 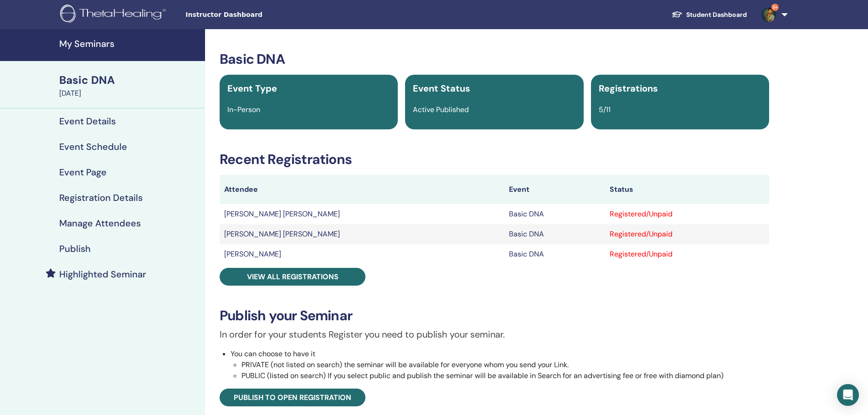 I want to click on h4: Manage Attendees, so click(x=99, y=223).